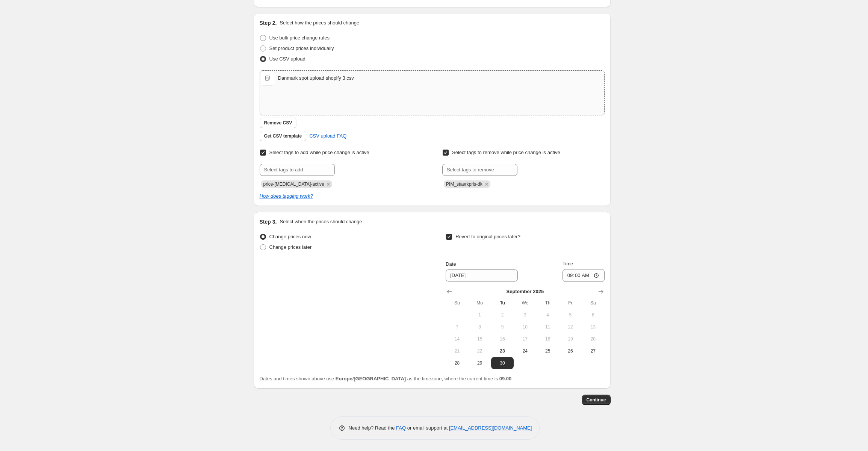 This screenshot has height=451, width=868. What do you see at coordinates (372, 428) in the screenshot?
I see `span: Need help? Read the` at bounding box center [372, 428].